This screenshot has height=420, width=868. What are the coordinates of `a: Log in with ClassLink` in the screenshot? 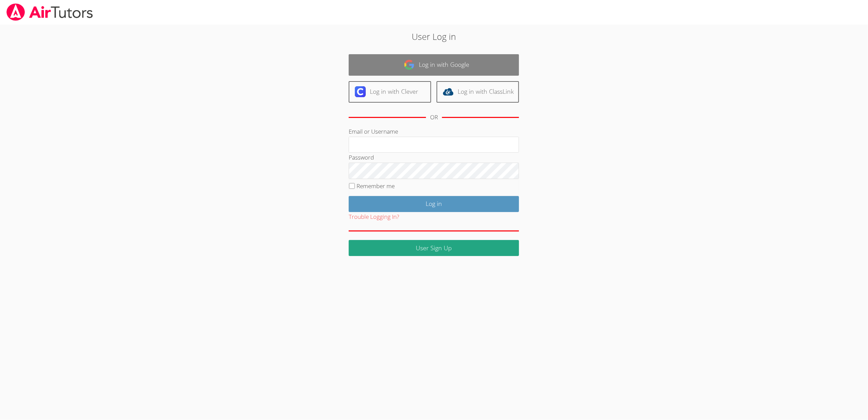 It's located at (478, 91).